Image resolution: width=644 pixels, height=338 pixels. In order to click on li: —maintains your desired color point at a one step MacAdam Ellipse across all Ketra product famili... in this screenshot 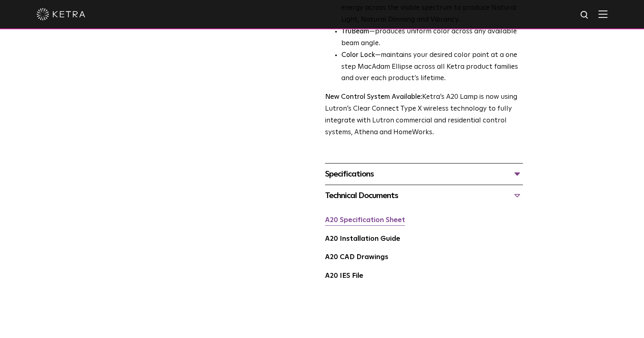, I will do `click(432, 67)`.